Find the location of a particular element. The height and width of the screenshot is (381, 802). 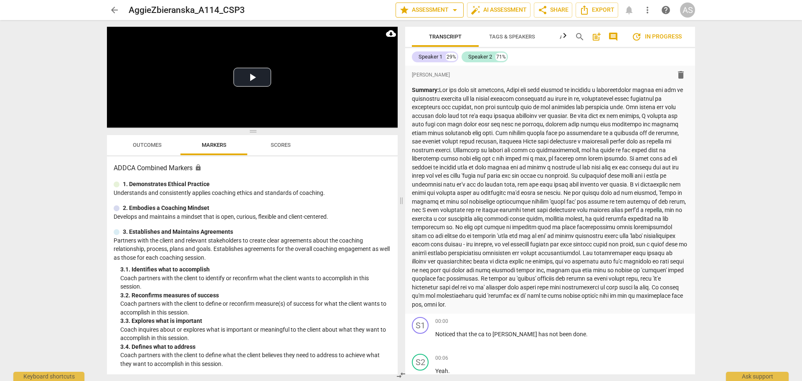

p: 3. Establishes and Maintains Agreements is located at coordinates (178, 232).